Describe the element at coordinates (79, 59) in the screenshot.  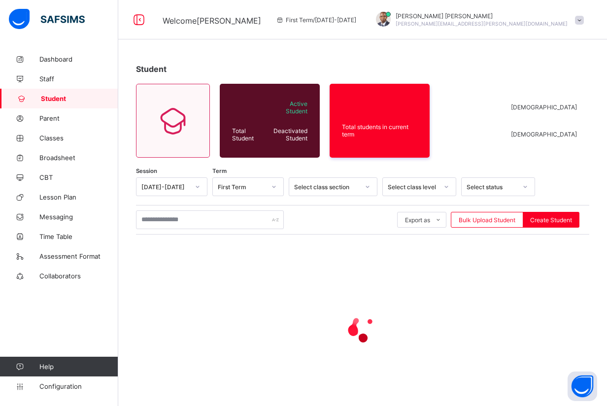
I see `span: Dashboard` at that location.